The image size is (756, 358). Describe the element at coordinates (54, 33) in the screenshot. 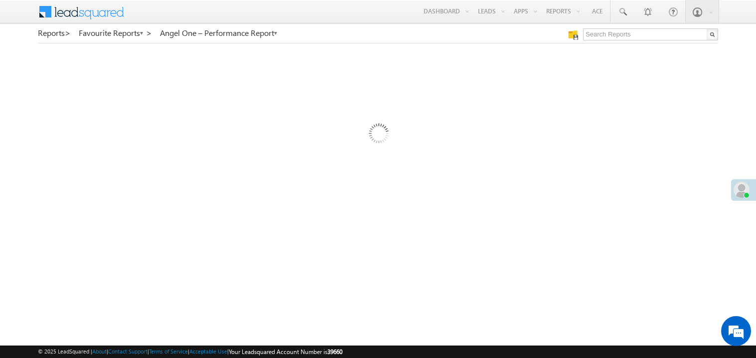

I see `a: Reports>` at that location.